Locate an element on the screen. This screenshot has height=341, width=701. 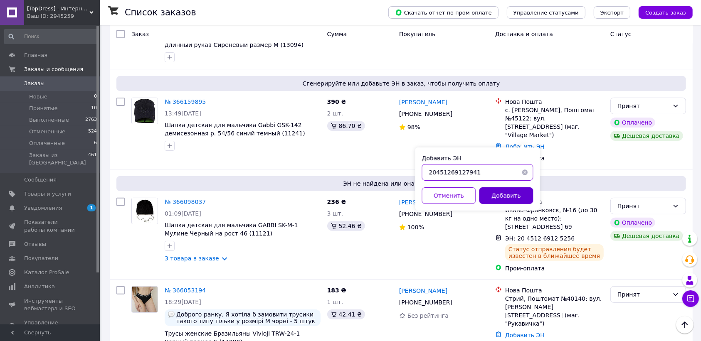
div: 42.41 ₴ is located at coordinates (346, 315).